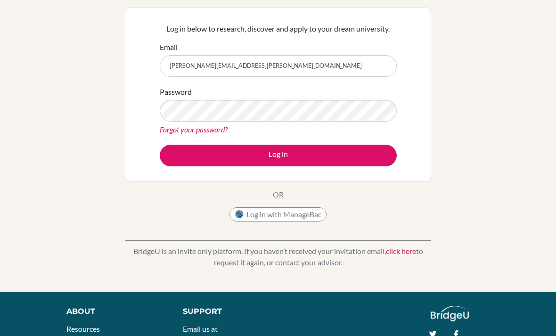 The width and height of the screenshot is (556, 336). Describe the element at coordinates (450, 313) in the screenshot. I see `img: logo_white@2x-f4f0deed5e89b7ecb1c2cc34c3e3d731f90f0f143d5ea2071677605dd97b5244.png` at that location.